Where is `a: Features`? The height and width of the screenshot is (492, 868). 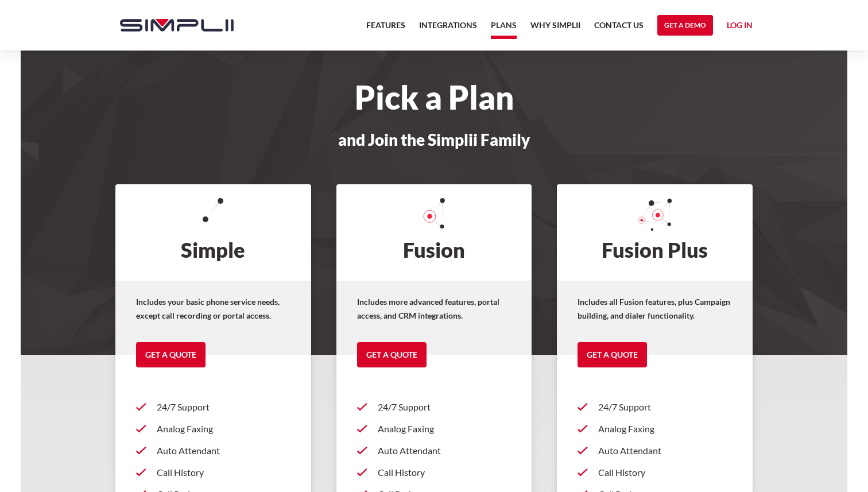 a: Features is located at coordinates (385, 29).